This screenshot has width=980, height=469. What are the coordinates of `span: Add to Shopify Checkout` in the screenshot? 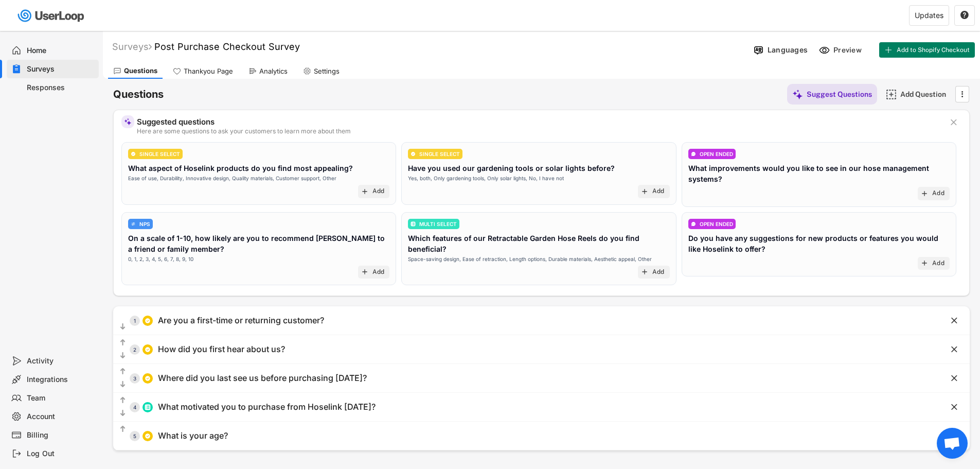 It's located at (933, 50).